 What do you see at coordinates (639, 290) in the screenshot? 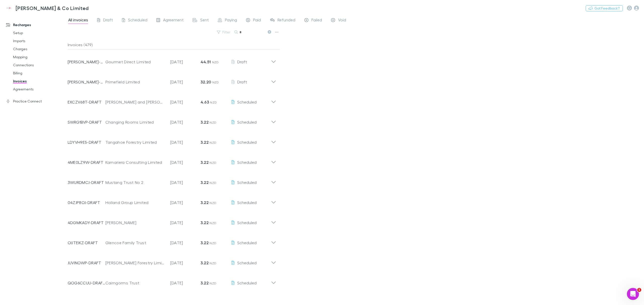
I see `span: 1` at bounding box center [639, 290].